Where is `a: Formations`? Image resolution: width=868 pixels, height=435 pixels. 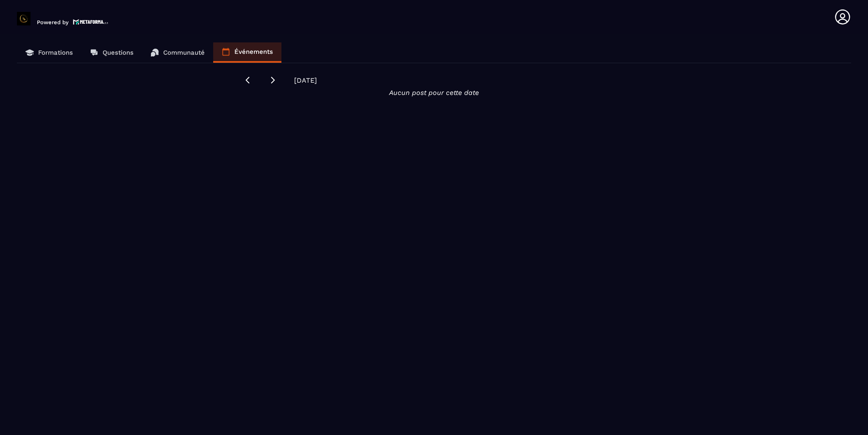
a: Formations is located at coordinates (49, 52).